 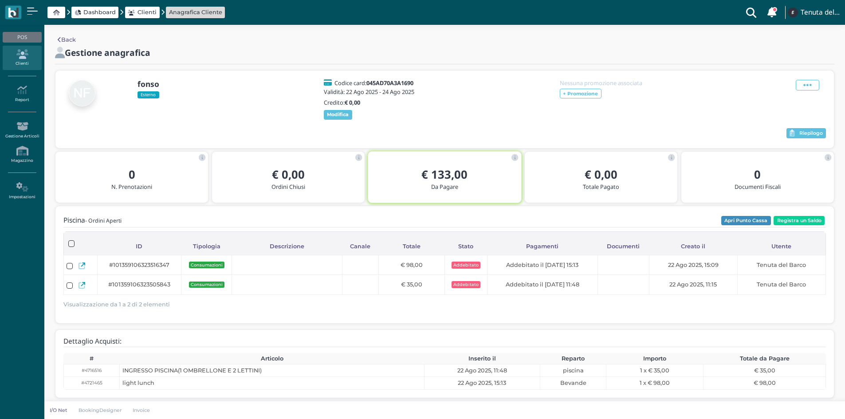 I want to click on span: 1 x € 35,00, so click(x=655, y=370).